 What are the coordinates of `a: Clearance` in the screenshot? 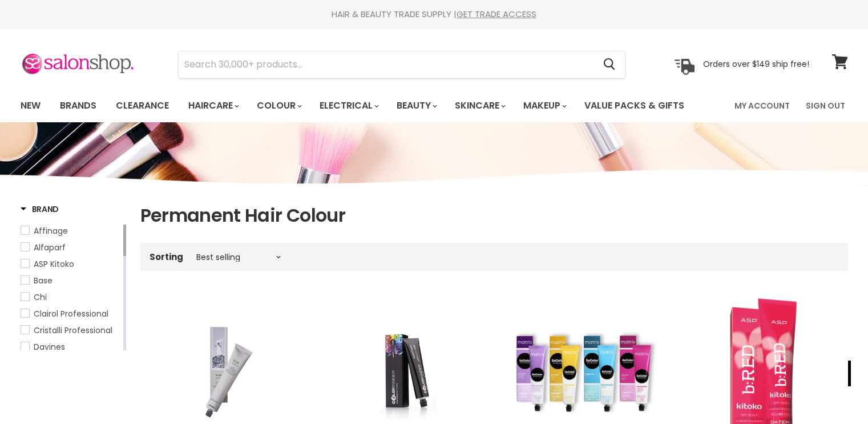 It's located at (142, 106).